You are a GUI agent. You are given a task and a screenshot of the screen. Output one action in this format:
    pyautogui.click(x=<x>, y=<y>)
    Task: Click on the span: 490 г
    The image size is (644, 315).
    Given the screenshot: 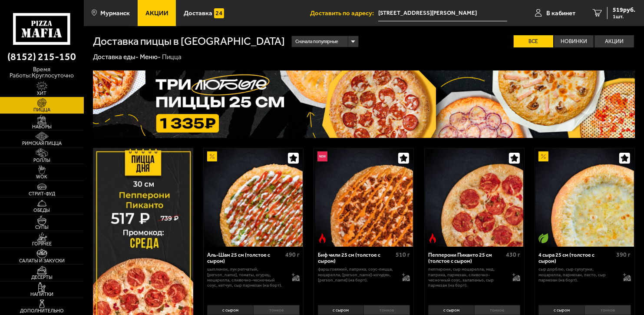 What is the action you would take?
    pyautogui.click(x=292, y=255)
    